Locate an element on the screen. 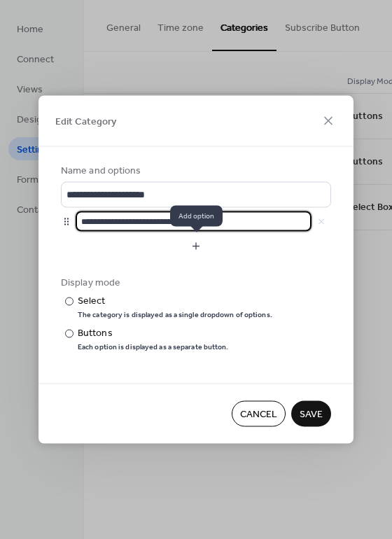 This screenshot has height=539, width=392. div: Each option is displayed as a separate button. is located at coordinates (154, 347).